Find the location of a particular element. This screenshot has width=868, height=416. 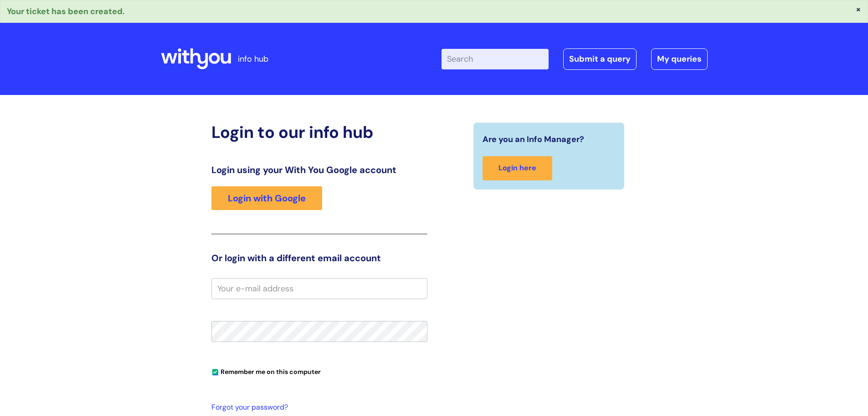

input: Your e-mail address is located at coordinates (319, 289).